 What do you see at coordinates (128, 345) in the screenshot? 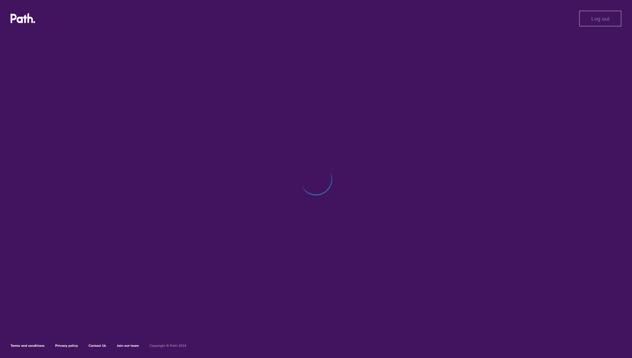
I see `a: Join our team` at bounding box center [128, 345].